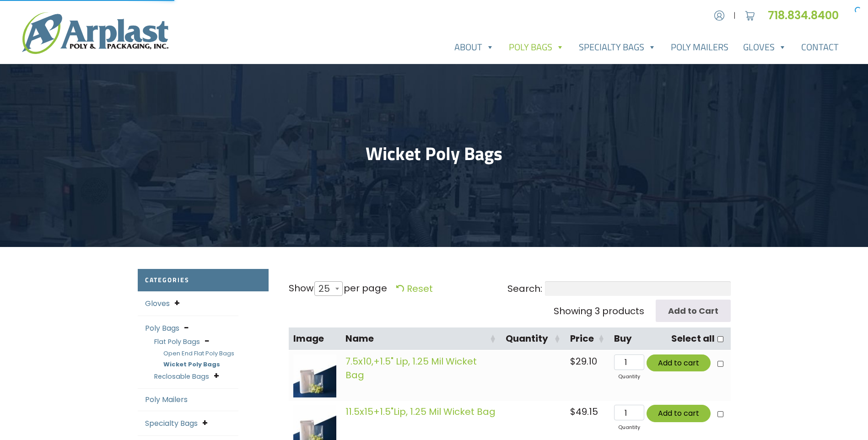 This screenshot has height=440, width=868. I want to click on div: Showing 3 products, so click(599, 311).